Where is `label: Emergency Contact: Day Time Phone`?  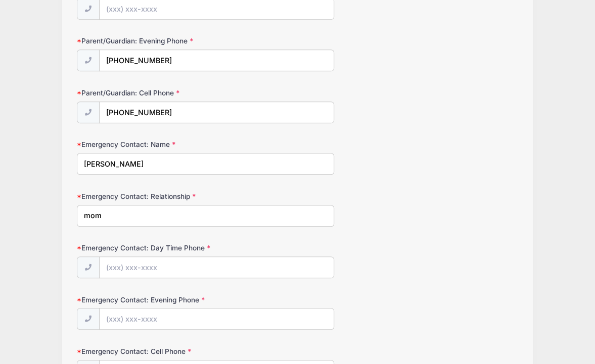
label: Emergency Contact: Day Time Phone is located at coordinates (150, 248).